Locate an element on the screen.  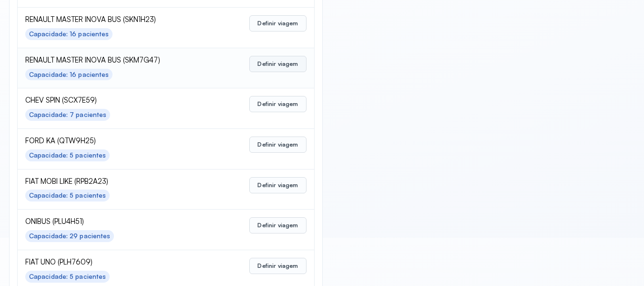
span: CHEV SPIN (SCX7E59) is located at coordinates (123, 100).